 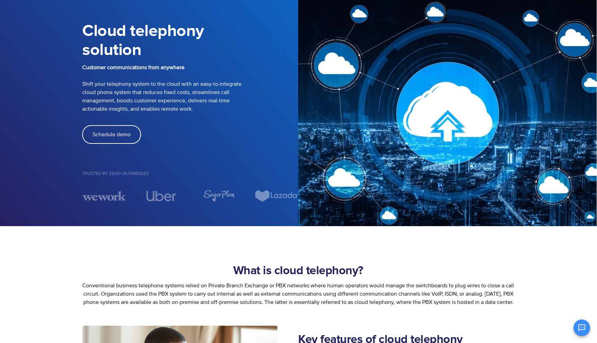 I want to click on b: Customer communications from anywhere, so click(x=133, y=67).